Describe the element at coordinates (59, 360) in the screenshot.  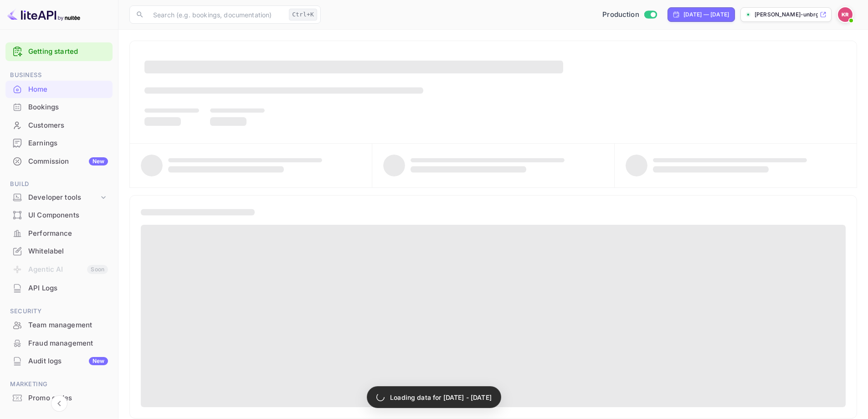
I see `a: Audit logsNew` at that location.